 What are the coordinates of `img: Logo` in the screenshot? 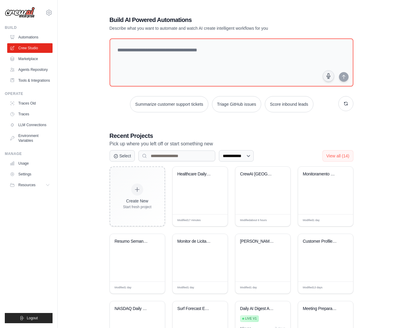 It's located at (20, 13).